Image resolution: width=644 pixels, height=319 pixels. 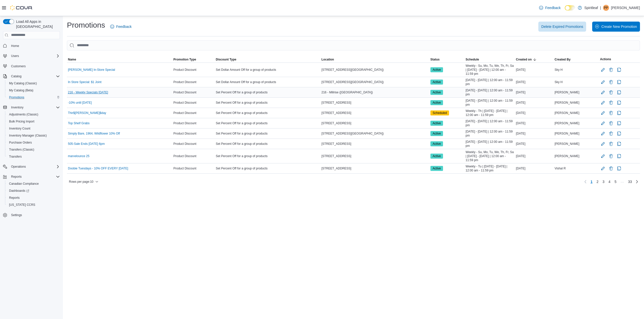 What do you see at coordinates (226, 60) in the screenshot?
I see `span: Discount Type` at bounding box center [226, 60].